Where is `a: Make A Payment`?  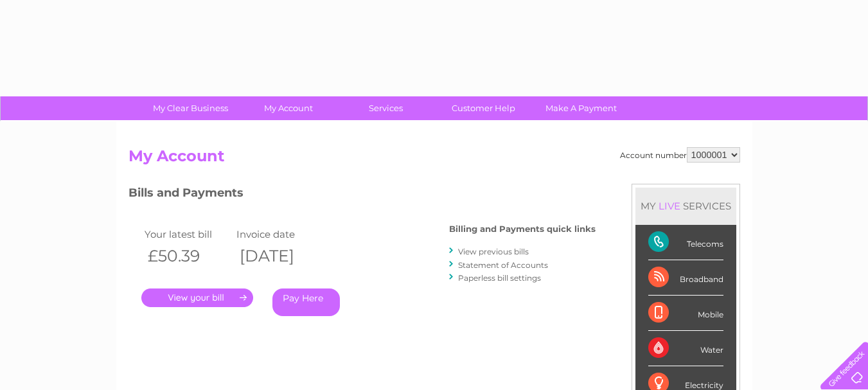 a: Make A Payment is located at coordinates (581, 108).